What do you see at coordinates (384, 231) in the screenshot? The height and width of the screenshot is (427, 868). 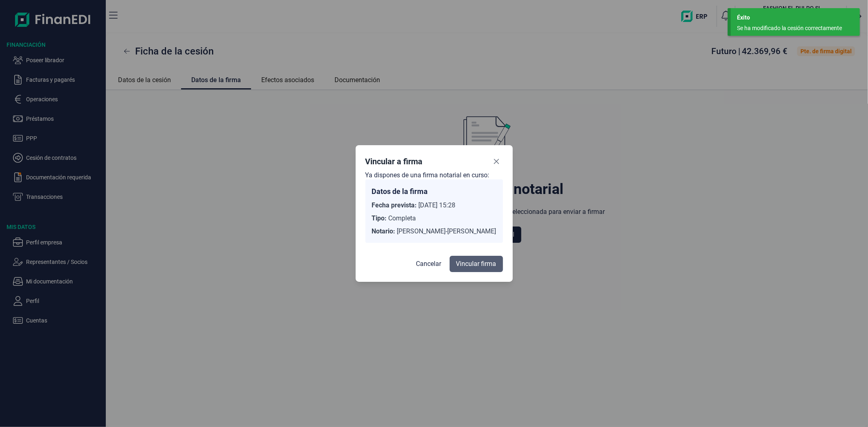 I see `b: Notario:` at bounding box center [384, 231].